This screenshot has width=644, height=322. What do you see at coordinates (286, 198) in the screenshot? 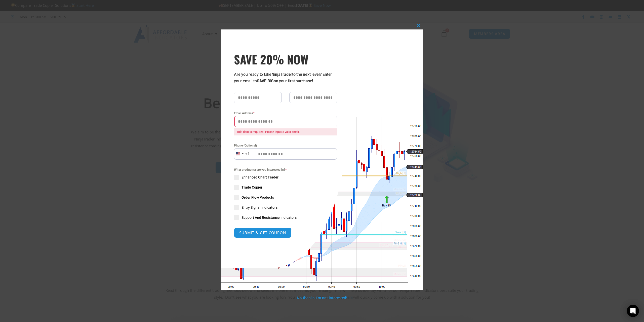
I see `label: Order Flow Products` at bounding box center [286, 198].